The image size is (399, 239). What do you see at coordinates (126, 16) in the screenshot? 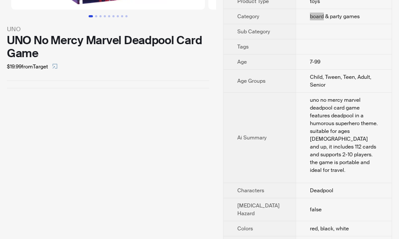
I see `button: Go to slide 9` at bounding box center [126, 16].